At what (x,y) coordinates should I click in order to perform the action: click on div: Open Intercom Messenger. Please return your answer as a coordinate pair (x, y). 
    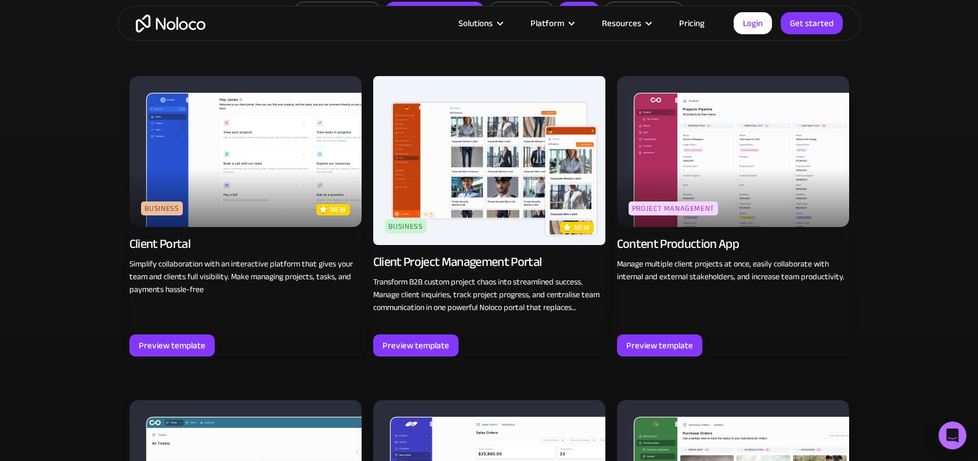
    Looking at the image, I should click on (952, 435).